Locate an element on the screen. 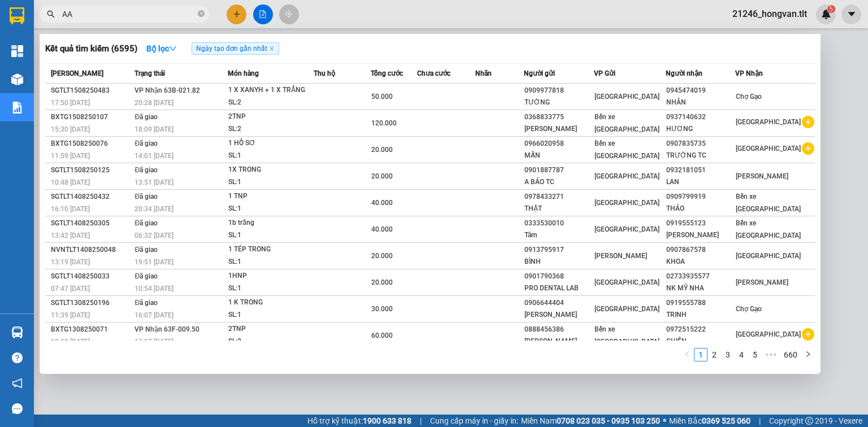 The height and width of the screenshot is (427, 868). div: THẢO is located at coordinates (700, 208).